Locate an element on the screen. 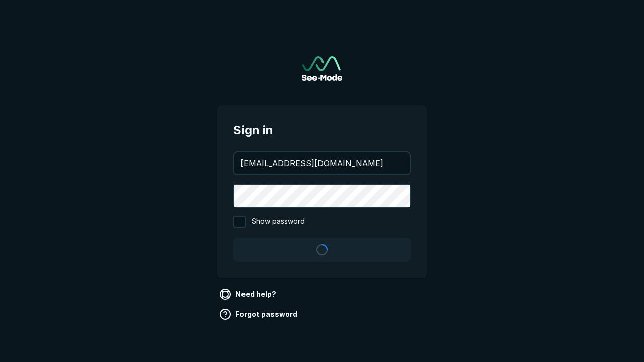  span: Sign in is located at coordinates (322, 130).